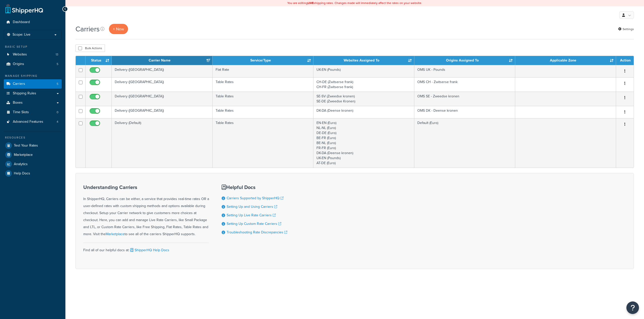 The image size is (644, 319). I want to click on th: Origins Assigned To: activate to sort column ascending, so click(464, 61).